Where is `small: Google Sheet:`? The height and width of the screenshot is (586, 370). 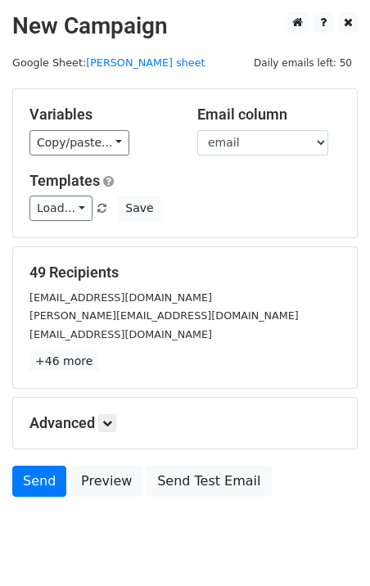 small: Google Sheet: is located at coordinates (109, 62).